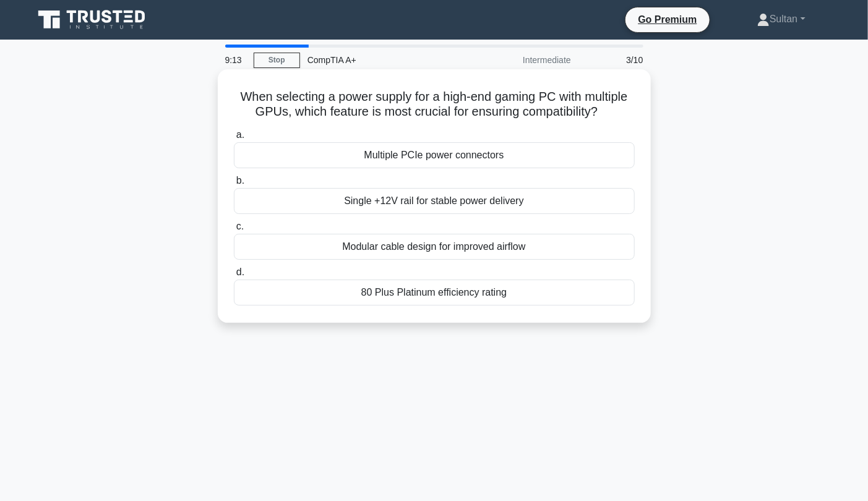 The height and width of the screenshot is (501, 868). Describe the element at coordinates (277, 60) in the screenshot. I see `a: Stop` at that location.